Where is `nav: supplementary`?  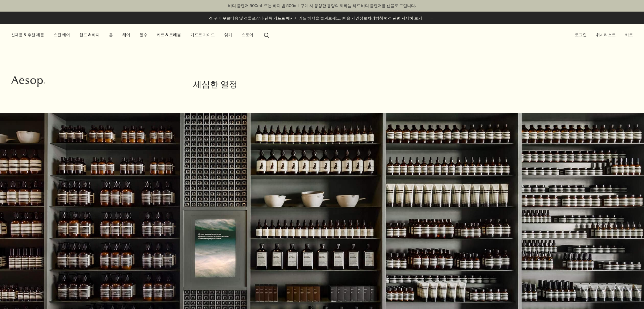 nav: supplementary is located at coordinates (604, 35).